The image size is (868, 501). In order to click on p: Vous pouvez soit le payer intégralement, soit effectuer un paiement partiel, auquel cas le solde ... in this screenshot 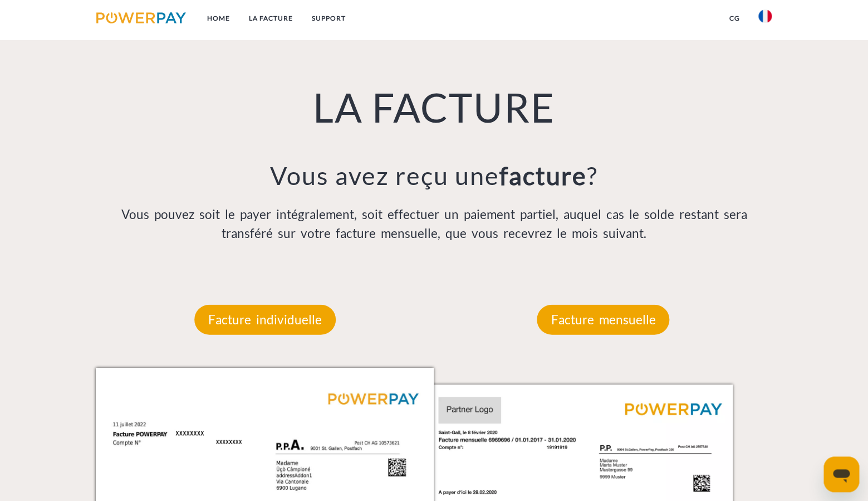, I will do `click(434, 224)`.